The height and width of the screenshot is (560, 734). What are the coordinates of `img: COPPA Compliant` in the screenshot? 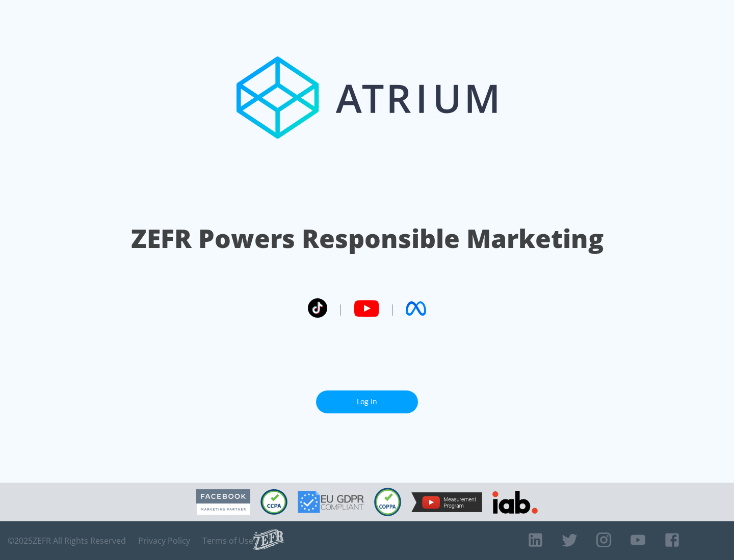 It's located at (387, 502).